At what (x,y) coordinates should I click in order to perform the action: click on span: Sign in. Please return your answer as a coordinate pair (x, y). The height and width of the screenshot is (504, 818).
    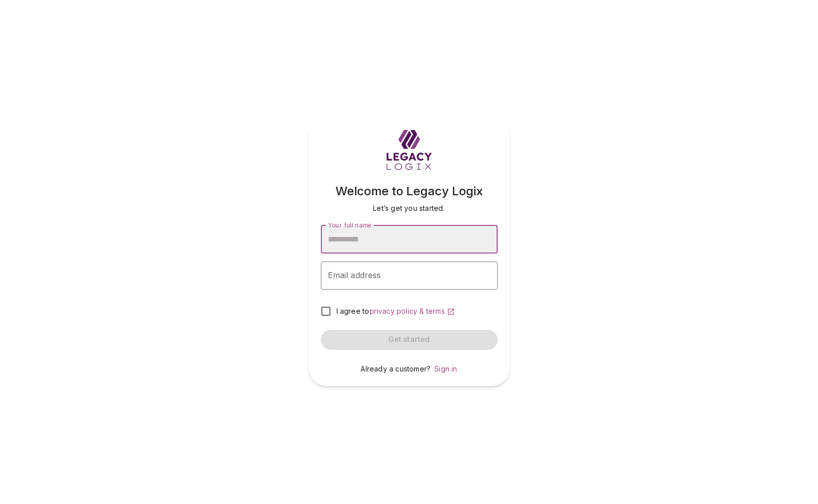
    Looking at the image, I should click on (445, 368).